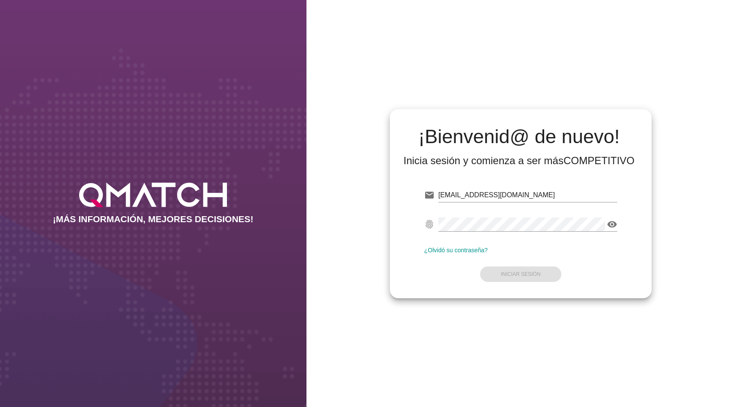  Describe the element at coordinates (456, 250) in the screenshot. I see `a: ¿Olvidó su contraseña?` at that location.